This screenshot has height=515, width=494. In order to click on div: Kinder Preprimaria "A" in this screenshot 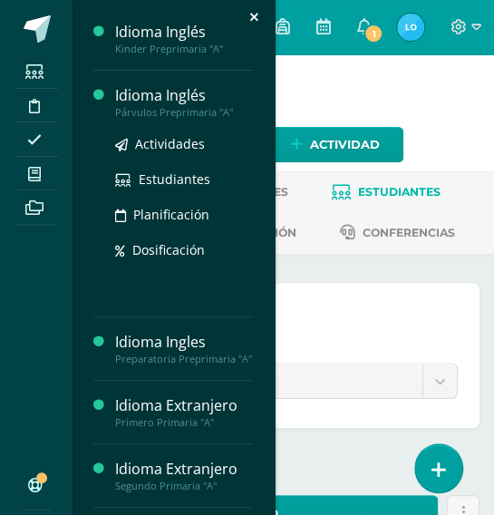, I will do `click(184, 49)`.